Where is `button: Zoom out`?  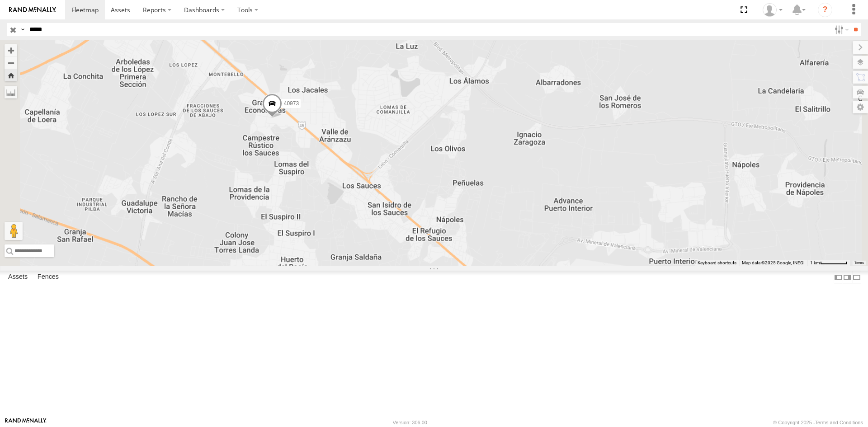 button: Zoom out is located at coordinates (11, 63).